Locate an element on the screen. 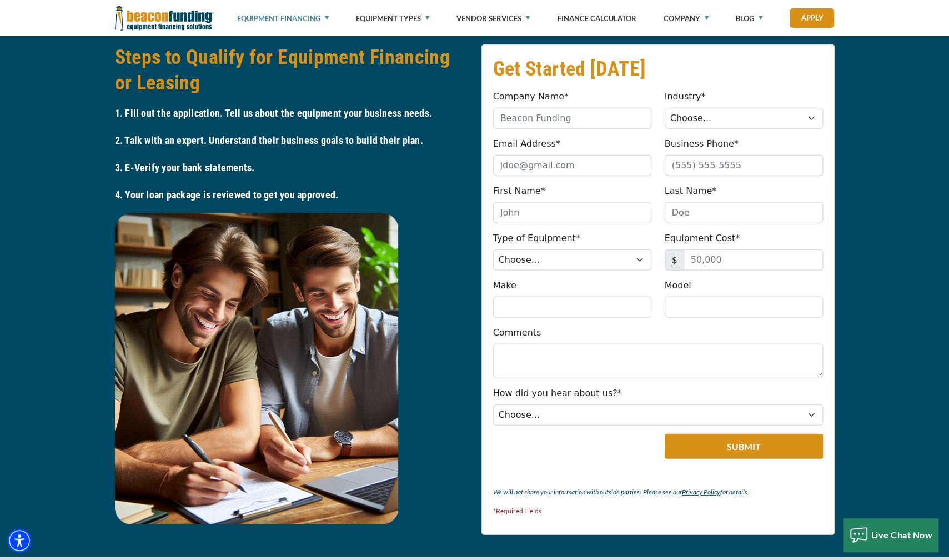 Image resolution: width=949 pixels, height=560 pixels. img: Men doing paperwork, happy is located at coordinates (257, 369).